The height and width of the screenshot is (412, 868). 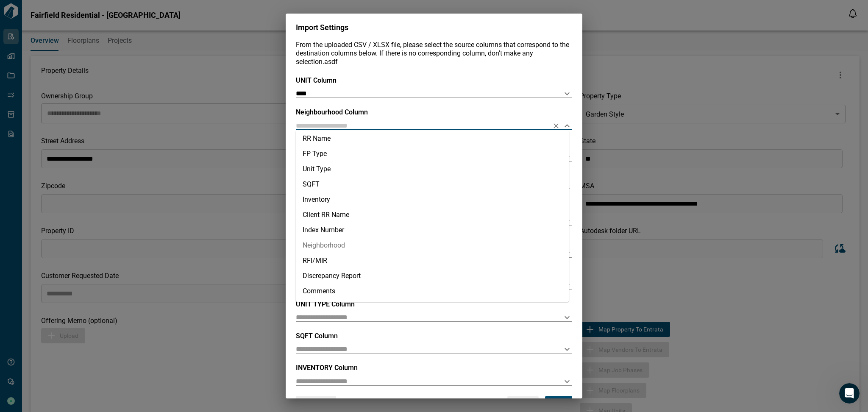 What do you see at coordinates (316, 80) in the screenshot?
I see `span: UNIT Column` at bounding box center [316, 80].